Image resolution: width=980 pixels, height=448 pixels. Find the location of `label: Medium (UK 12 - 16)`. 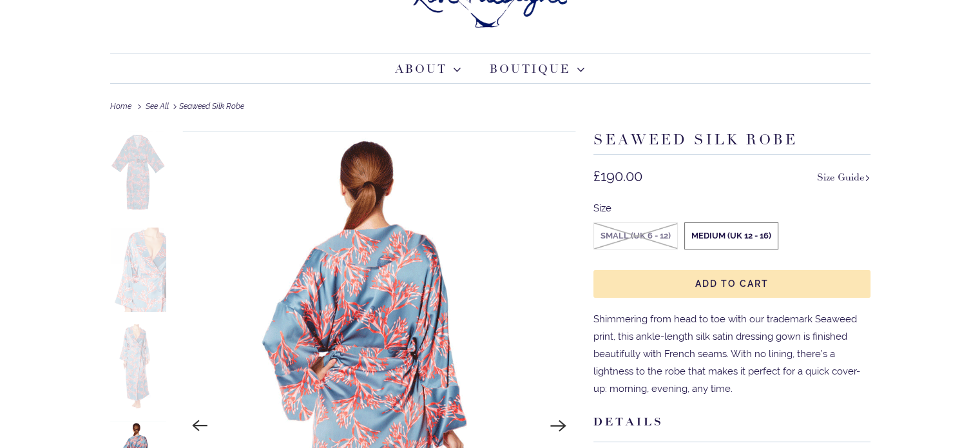

label: Medium (UK 12 - 16) is located at coordinates (732, 236).